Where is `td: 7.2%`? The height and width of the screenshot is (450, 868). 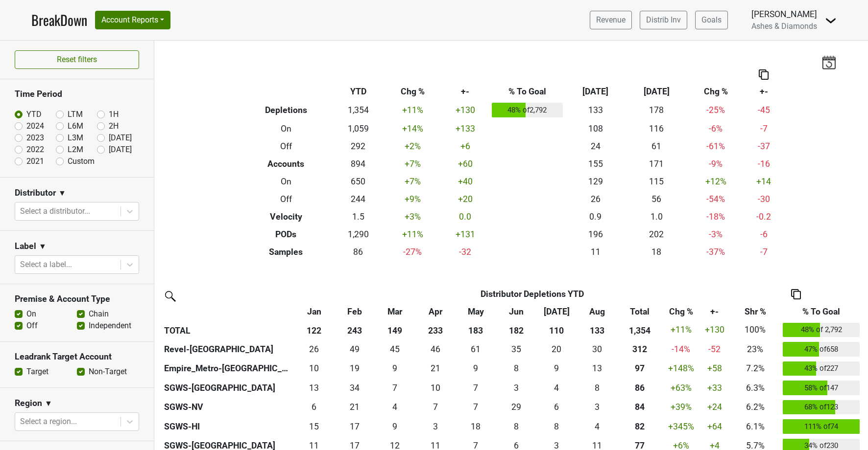
td: 7.2% is located at coordinates (755, 369).